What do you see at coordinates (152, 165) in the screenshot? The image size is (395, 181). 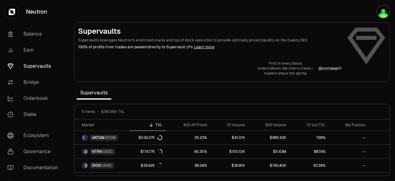 I see `div: $39.42K` at bounding box center [152, 165].